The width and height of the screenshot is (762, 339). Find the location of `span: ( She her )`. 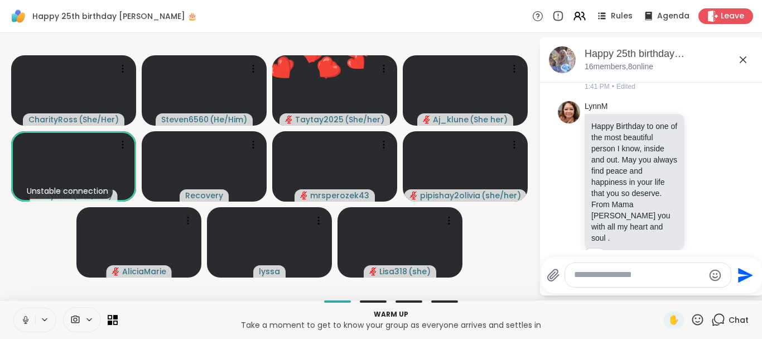

span: ( She her ) is located at coordinates (489, 119).